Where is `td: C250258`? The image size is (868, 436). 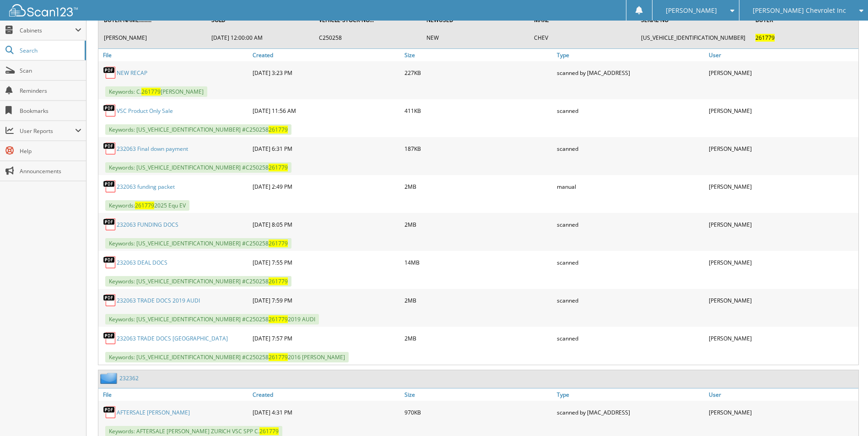 td: C250258 is located at coordinates (368, 37).